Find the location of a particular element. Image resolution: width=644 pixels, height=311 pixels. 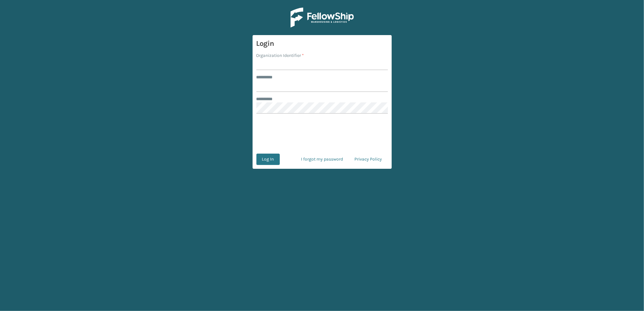

img: Logo is located at coordinates (322, 17).